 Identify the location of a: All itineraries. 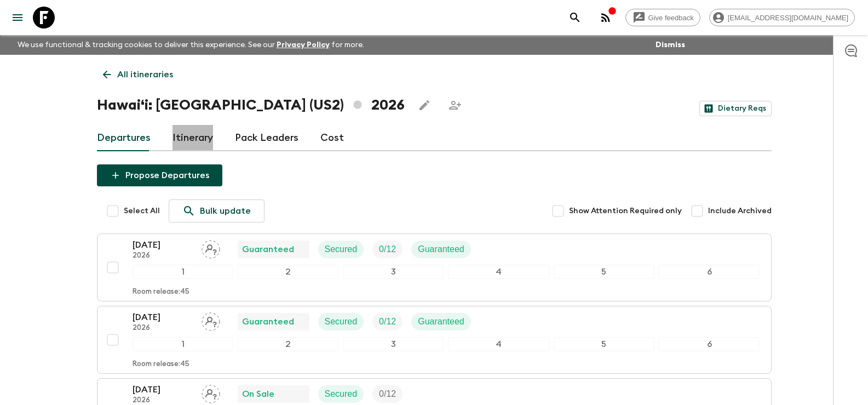
(138, 75).